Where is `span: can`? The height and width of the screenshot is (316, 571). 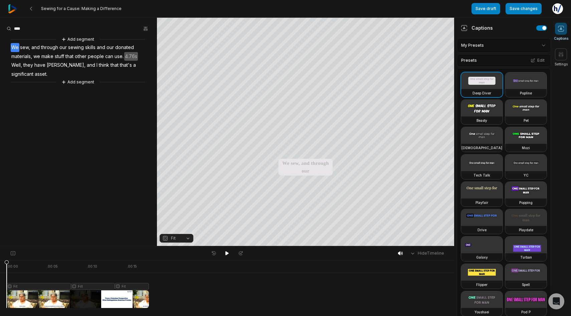
span: can is located at coordinates (109, 56).